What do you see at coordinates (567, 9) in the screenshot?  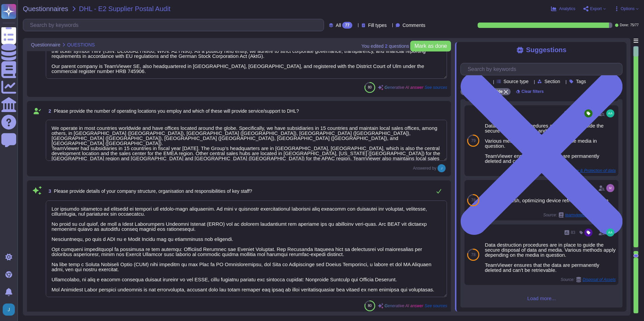 I see `span: Analytics` at bounding box center [567, 9].